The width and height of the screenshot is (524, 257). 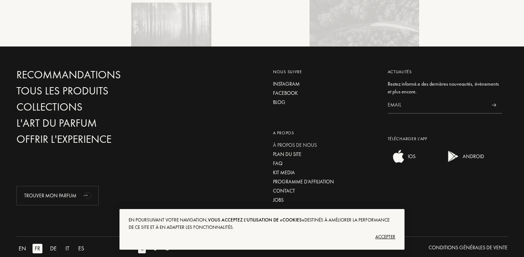 What do you see at coordinates (325, 200) in the screenshot?
I see `a: Jobs` at bounding box center [325, 200].